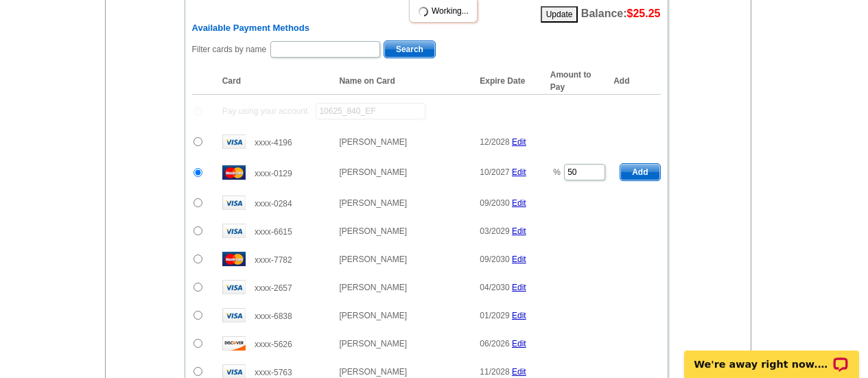  I want to click on span: 01/2029, so click(494, 315).